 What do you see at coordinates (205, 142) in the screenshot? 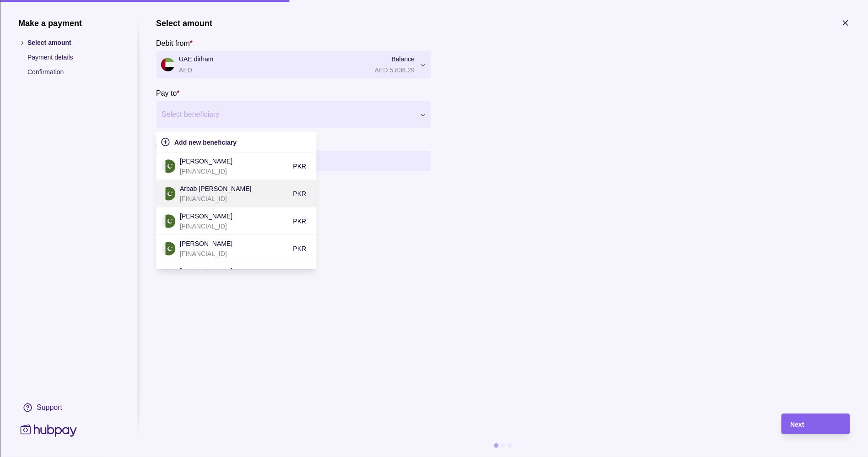
I see `span: Add new beneficiary` at bounding box center [205, 142].